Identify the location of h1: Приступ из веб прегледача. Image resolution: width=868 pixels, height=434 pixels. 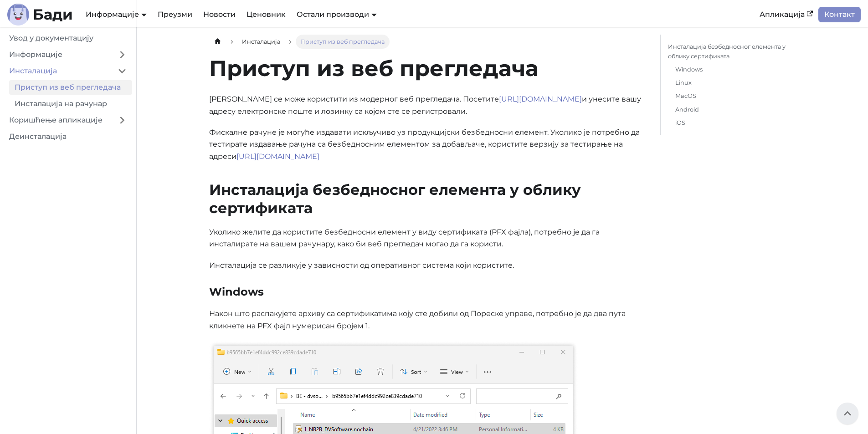
(427, 68).